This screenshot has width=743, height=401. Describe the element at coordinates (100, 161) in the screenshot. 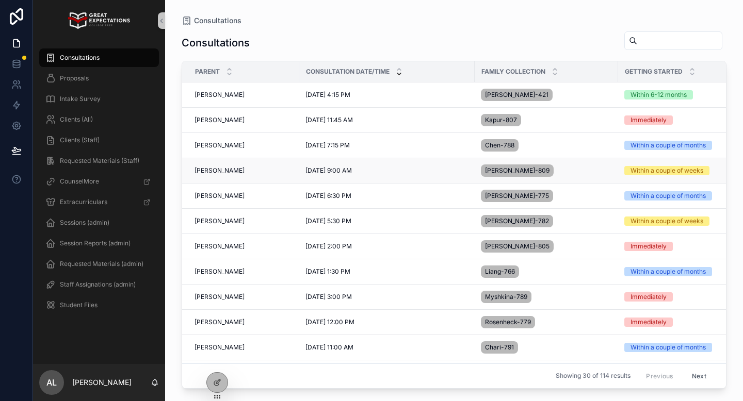

I see `span: Requested Materials (Staff)` at that location.